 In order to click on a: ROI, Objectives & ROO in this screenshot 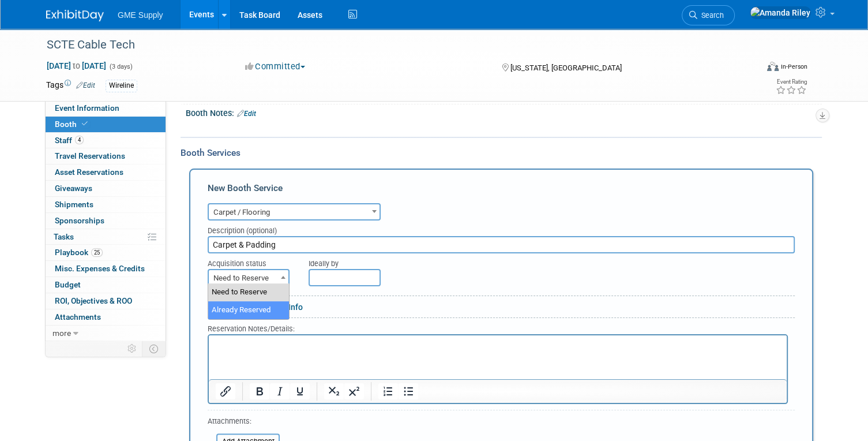, I will do `click(105, 300)`.